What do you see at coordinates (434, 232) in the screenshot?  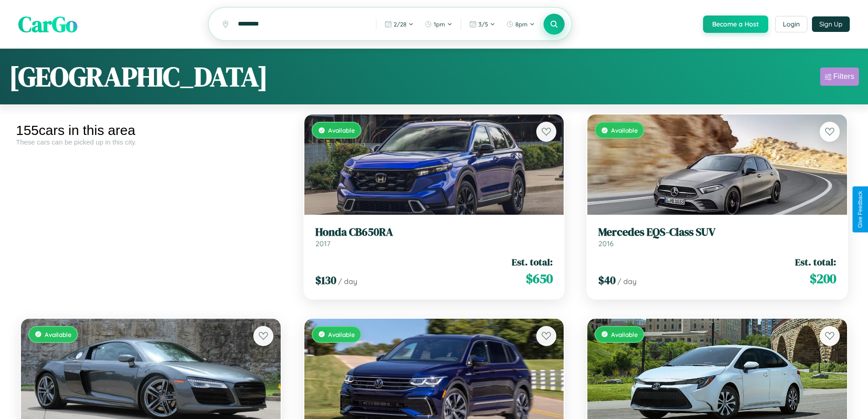 I see `h3: Honda CB650RA` at bounding box center [434, 232].